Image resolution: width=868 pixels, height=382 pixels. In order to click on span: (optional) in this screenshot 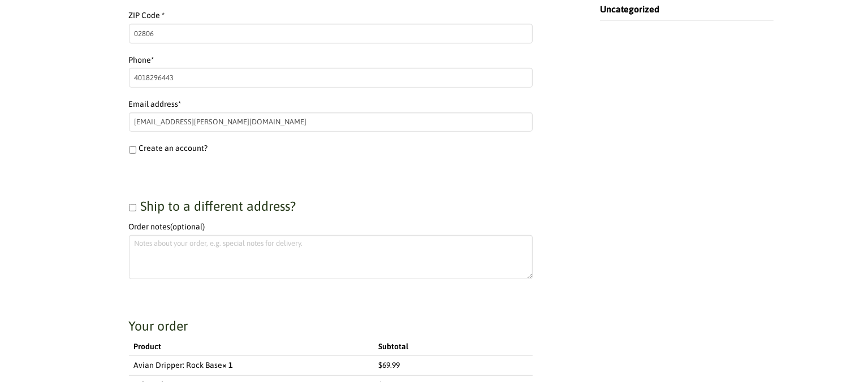, I will do `click(188, 227)`.